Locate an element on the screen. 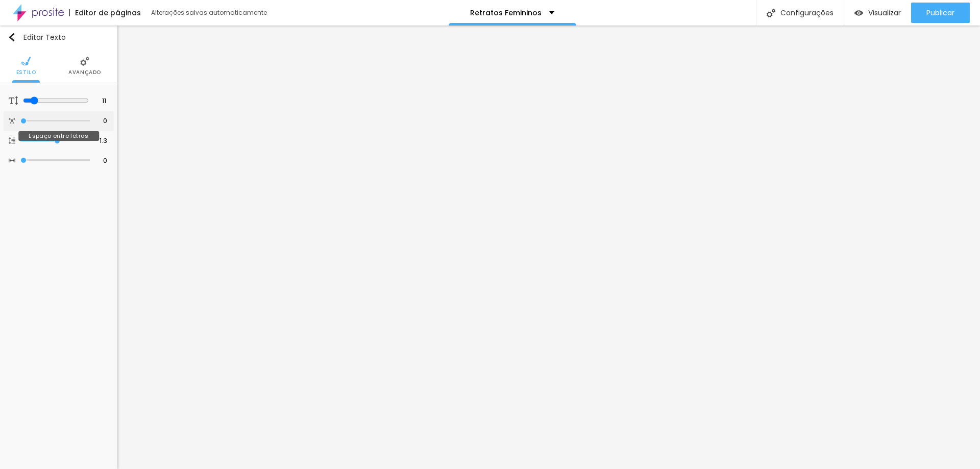 Image resolution: width=980 pixels, height=469 pixels. span: Estilo is located at coordinates (26, 72).